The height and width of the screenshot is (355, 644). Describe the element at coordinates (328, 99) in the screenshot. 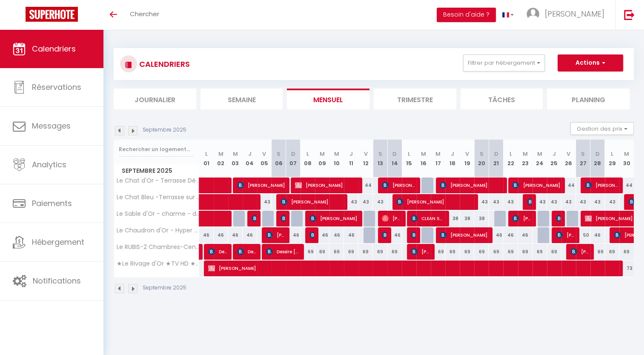

I see `li: Mensuel` at that location.